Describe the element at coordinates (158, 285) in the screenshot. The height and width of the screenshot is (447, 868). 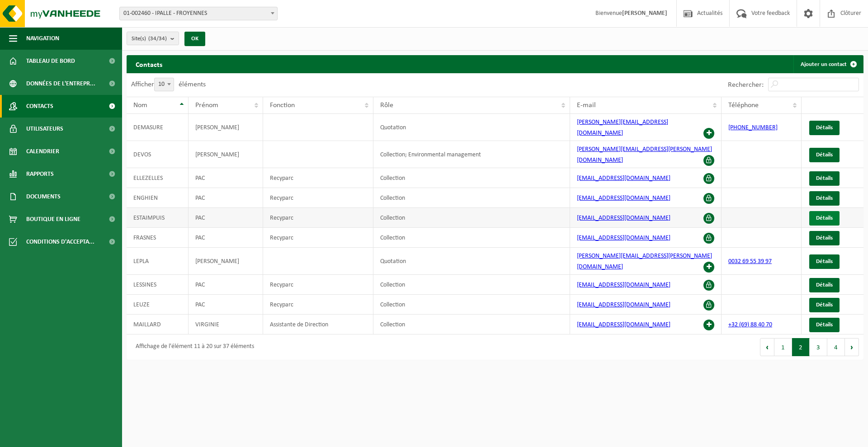
I see `td: LESSINES` at that location.